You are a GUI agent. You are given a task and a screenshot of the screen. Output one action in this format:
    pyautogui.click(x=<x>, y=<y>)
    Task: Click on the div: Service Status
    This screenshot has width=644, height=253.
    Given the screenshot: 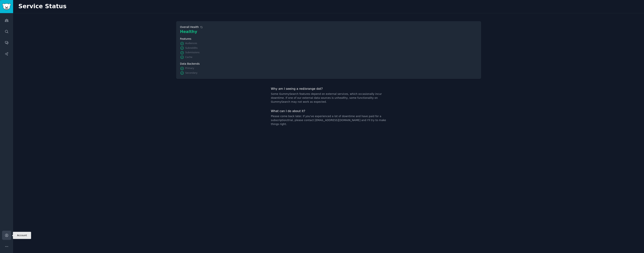 What is the action you would take?
    pyautogui.click(x=42, y=6)
    